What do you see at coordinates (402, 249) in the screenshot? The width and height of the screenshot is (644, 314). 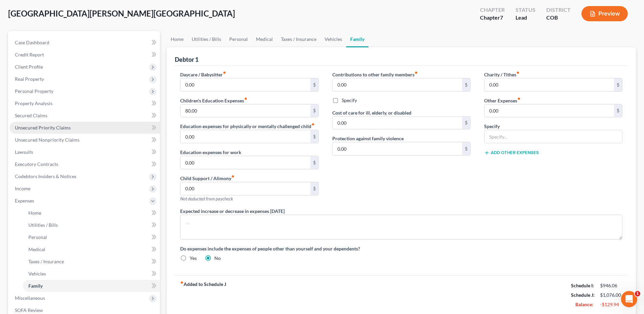 I see `label: Do expenses include the expenses of people other than yourself and your dependents?` at bounding box center [402, 249].